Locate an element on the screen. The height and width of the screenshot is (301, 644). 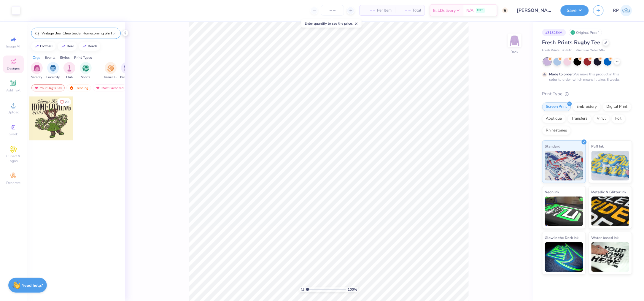
button: beach is located at coordinates (90, 46).